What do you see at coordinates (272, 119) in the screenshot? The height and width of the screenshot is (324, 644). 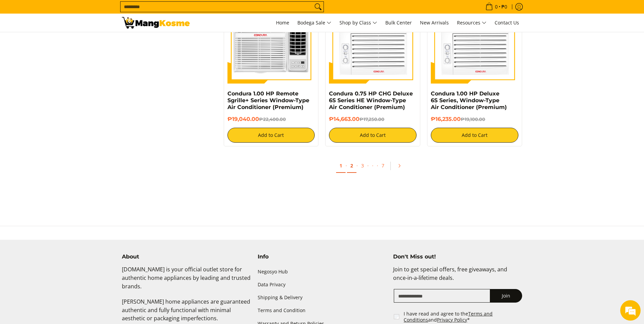 I see `del: ₱22,400.00` at bounding box center [272, 119].